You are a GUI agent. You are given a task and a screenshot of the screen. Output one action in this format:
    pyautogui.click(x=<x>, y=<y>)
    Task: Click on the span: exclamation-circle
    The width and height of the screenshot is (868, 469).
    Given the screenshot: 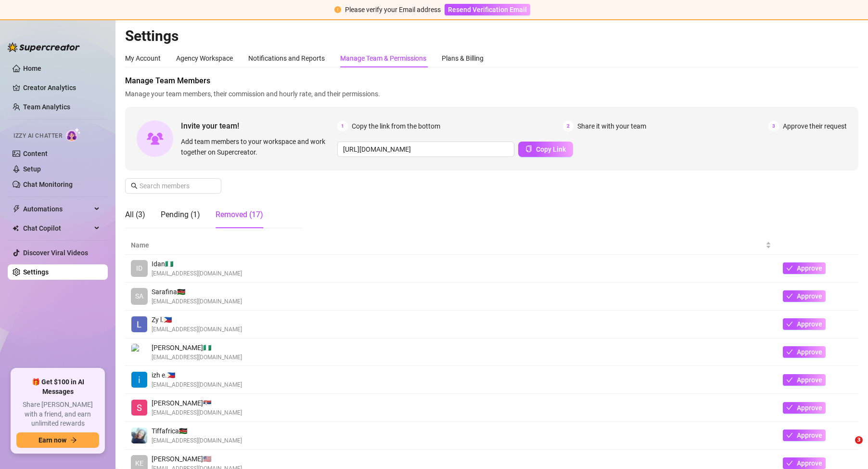 What is the action you would take?
    pyautogui.click(x=338, y=10)
    